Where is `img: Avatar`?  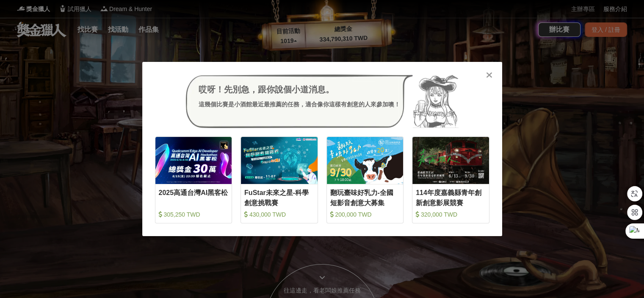 img: Avatar is located at coordinates (435, 101).